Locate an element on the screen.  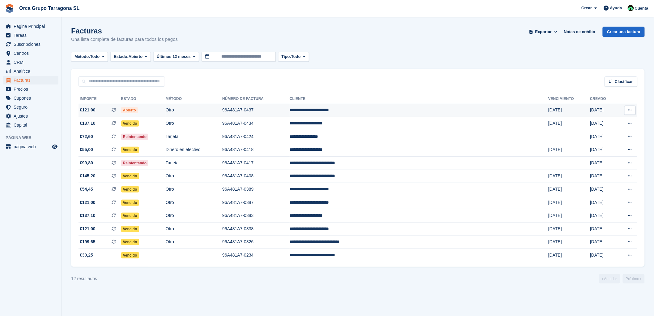
span: Centros is located at coordinates (32, 53).